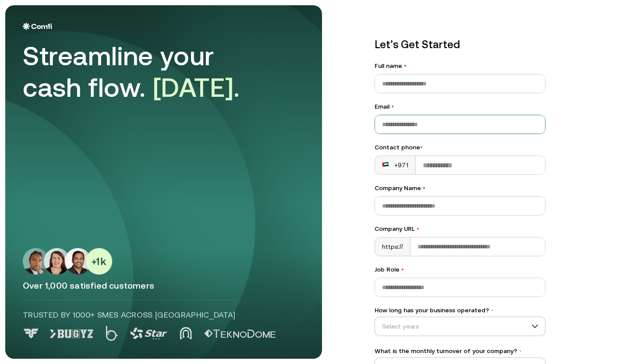 The image size is (644, 364). Describe the element at coordinates (460, 147) in the screenshot. I see `div: Contact phone` at that location.